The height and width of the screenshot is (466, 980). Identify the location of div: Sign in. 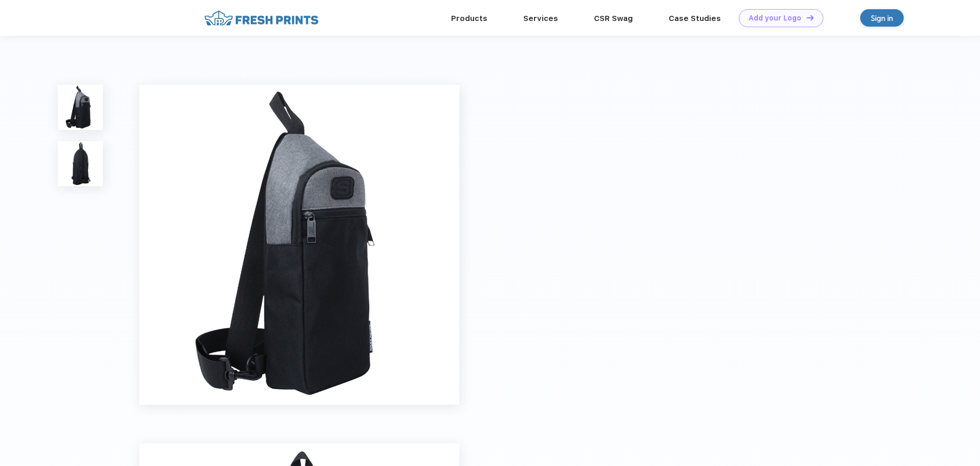
(882, 18).